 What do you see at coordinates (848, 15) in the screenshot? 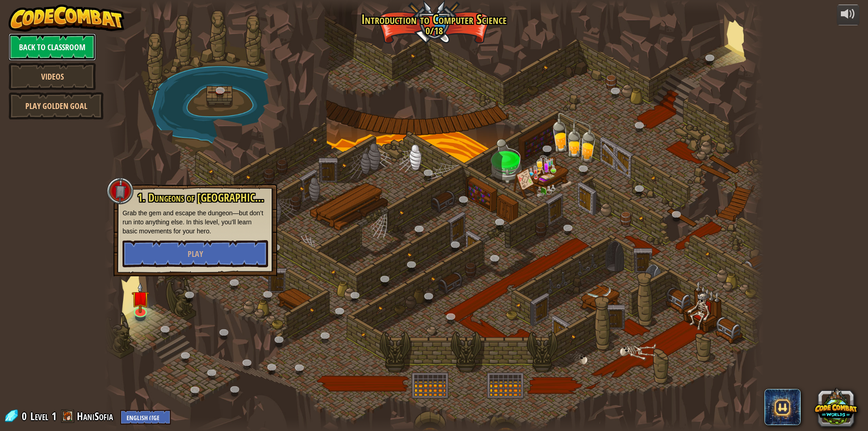
I see `button: Adjust volume` at bounding box center [848, 15].